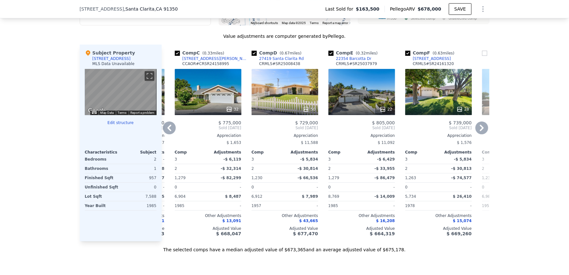  I want to click on span: $ 8,487, so click(233, 196).